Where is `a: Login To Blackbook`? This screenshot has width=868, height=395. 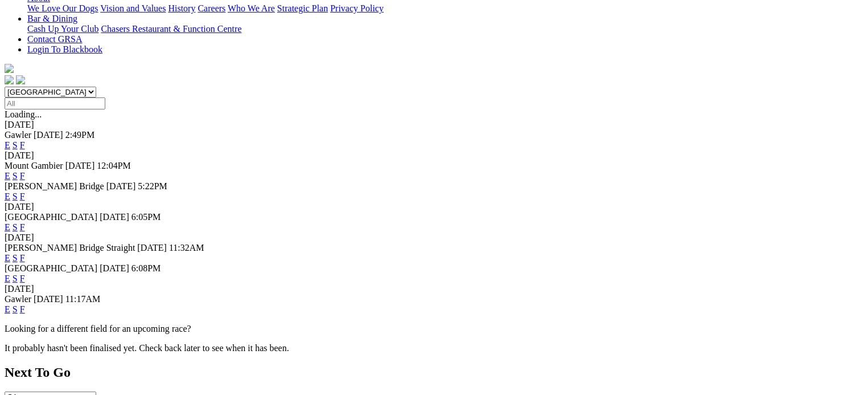
a: Login To Blackbook is located at coordinates (65, 49).